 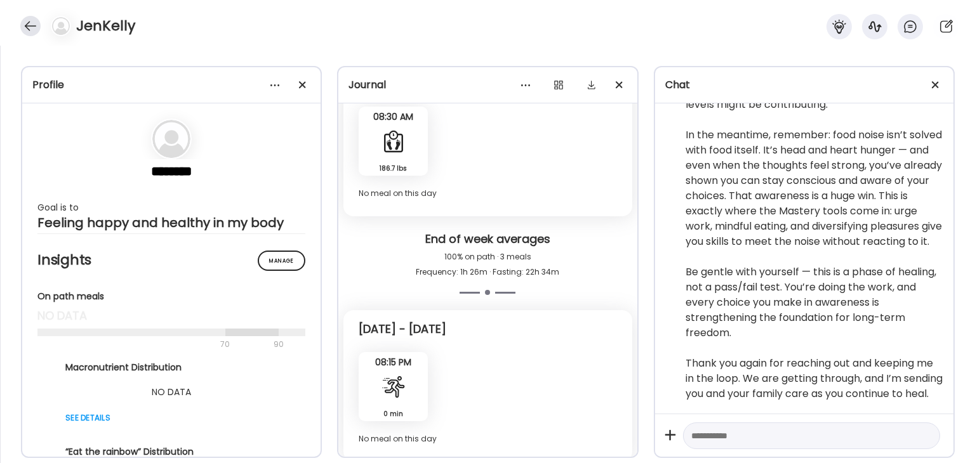 I want to click on div: Macronutrient Distribution, so click(x=171, y=367).